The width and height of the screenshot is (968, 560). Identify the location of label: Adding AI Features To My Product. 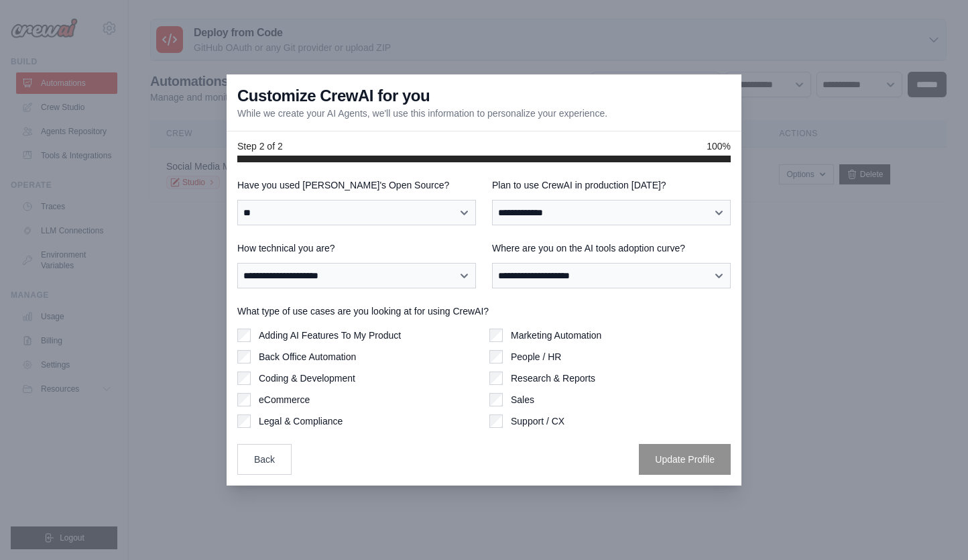
(330, 335).